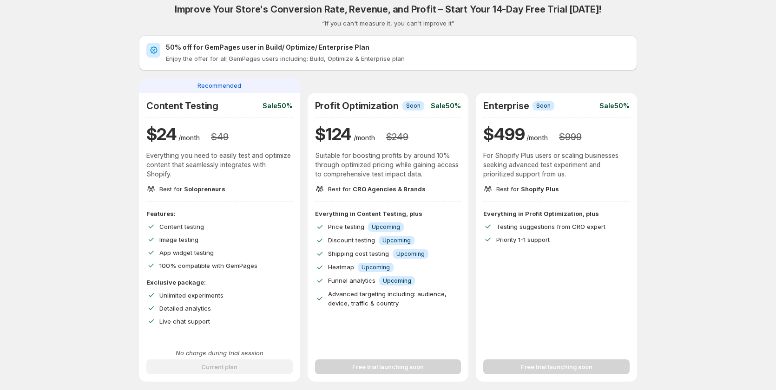 Image resolution: width=776 pixels, height=390 pixels. I want to click on span: CRO Agencies & Brands, so click(389, 189).